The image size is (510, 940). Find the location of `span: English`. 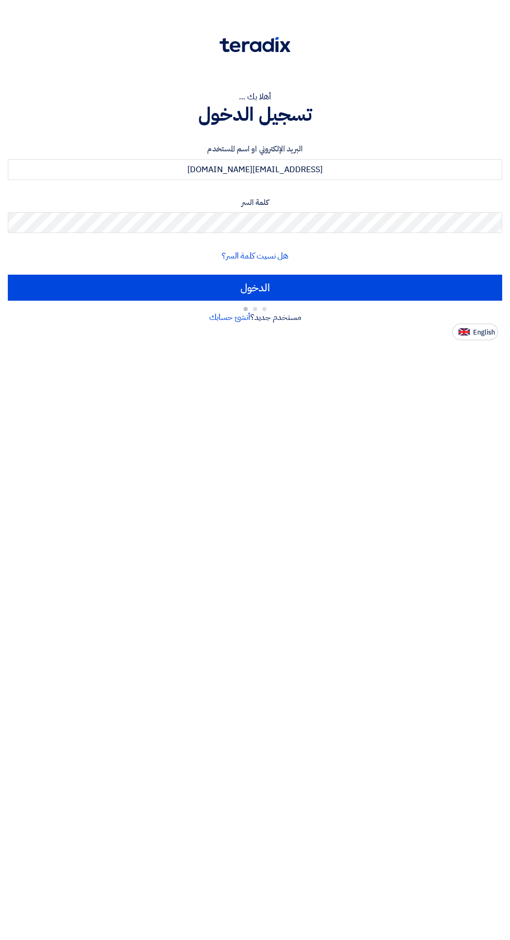

span: English is located at coordinates (484, 333).